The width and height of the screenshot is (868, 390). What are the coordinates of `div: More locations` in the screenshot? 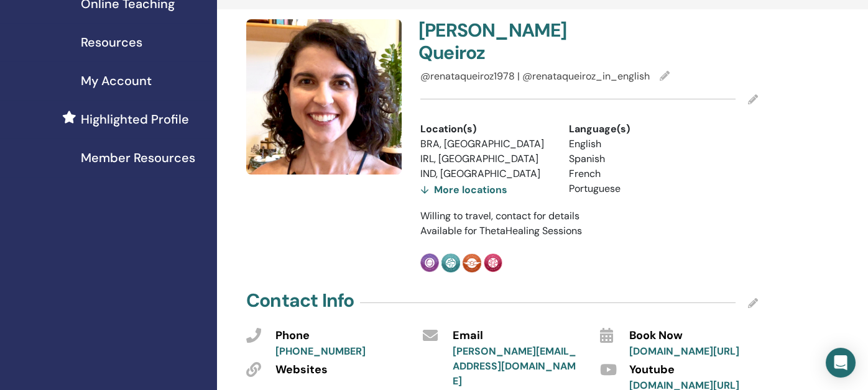 It's located at (464, 190).